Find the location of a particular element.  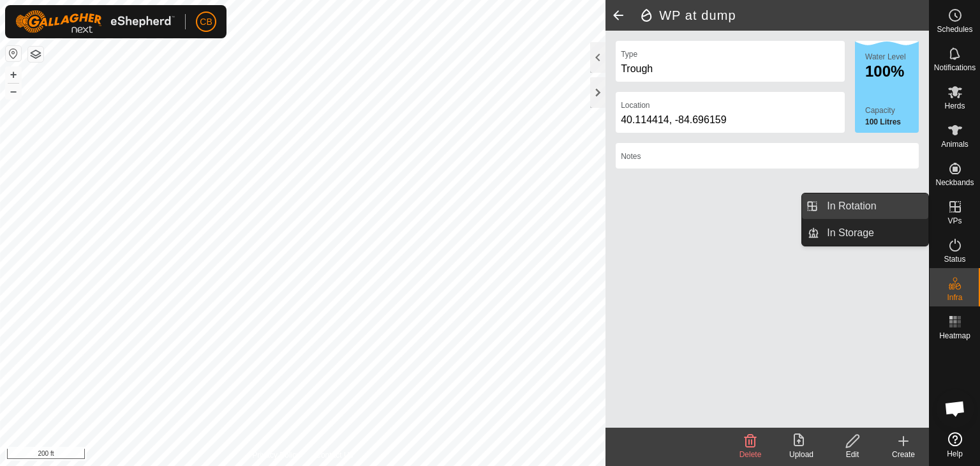

span: Heatmap is located at coordinates (954, 336).